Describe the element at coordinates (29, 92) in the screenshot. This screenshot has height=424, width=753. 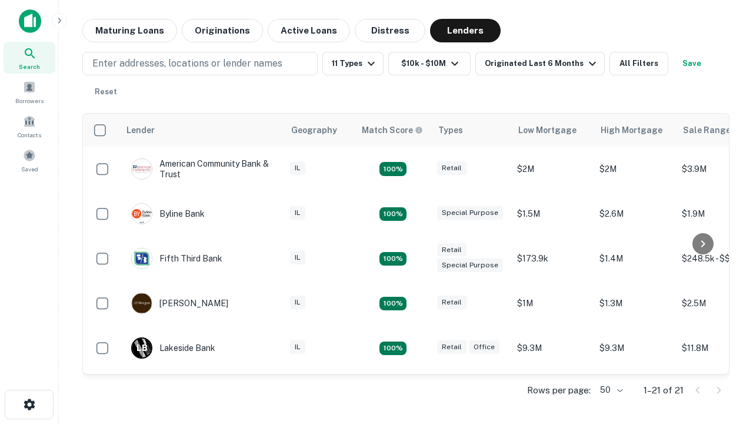
I see `a: Borrowers` at that location.